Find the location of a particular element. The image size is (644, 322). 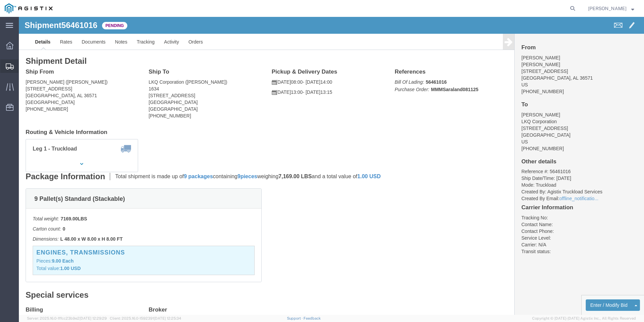

span: Server: 2025.16.0-1ffcc23b9e2 is located at coordinates (67, 318).